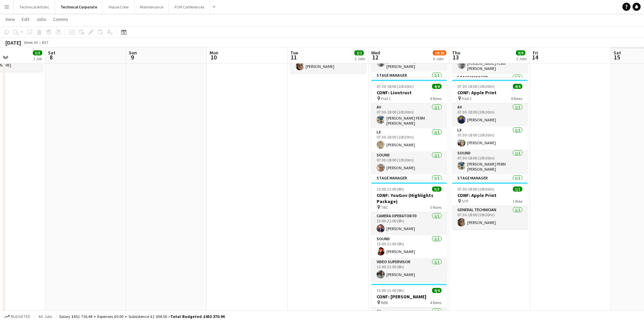 The image size is (644, 322). Describe the element at coordinates (41, 19) in the screenshot. I see `span: Jobs` at that location.